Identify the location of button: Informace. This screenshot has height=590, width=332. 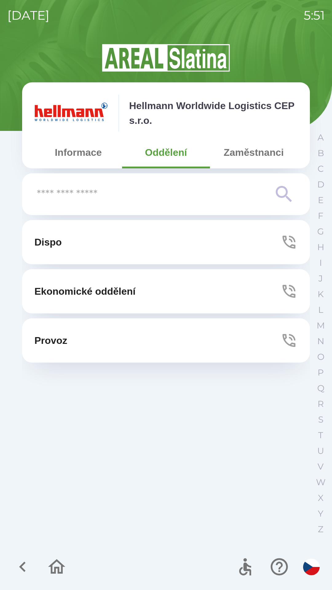
(78, 152).